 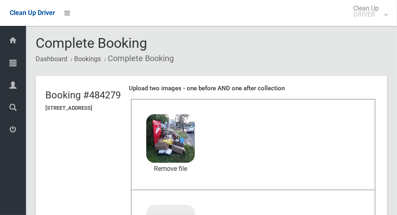 I want to click on a: Remove file, so click(x=171, y=169).